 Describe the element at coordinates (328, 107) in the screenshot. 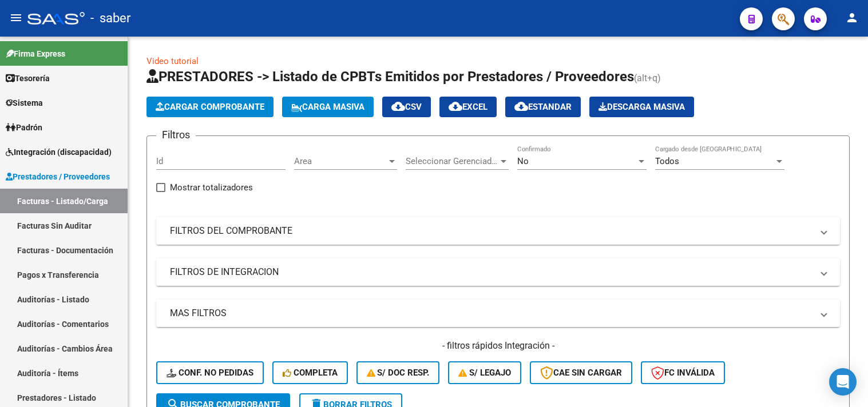

I see `button: Carga Masiva` at that location.